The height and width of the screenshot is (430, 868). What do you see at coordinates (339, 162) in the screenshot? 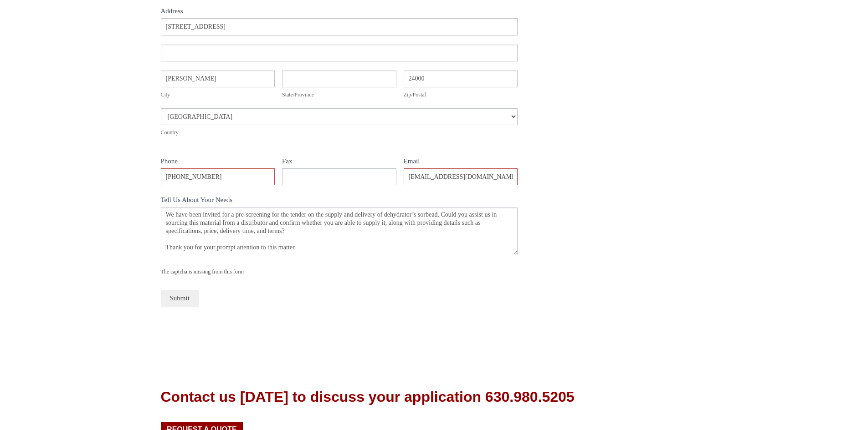
I see `label: Fax` at bounding box center [339, 162].